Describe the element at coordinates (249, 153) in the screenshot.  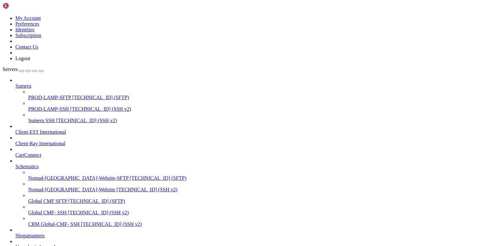
I see `li: CartConnect` at that location.